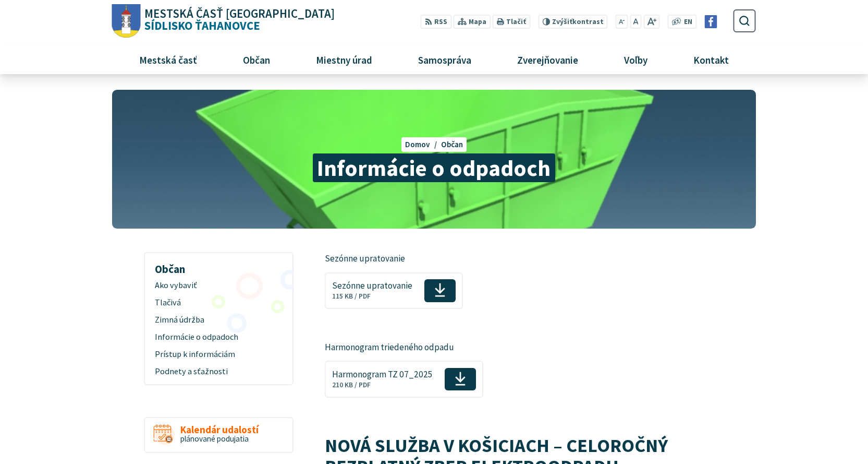 The width and height of the screenshot is (868, 464). What do you see at coordinates (436, 21) in the screenshot?
I see `a: RSS` at bounding box center [436, 21].